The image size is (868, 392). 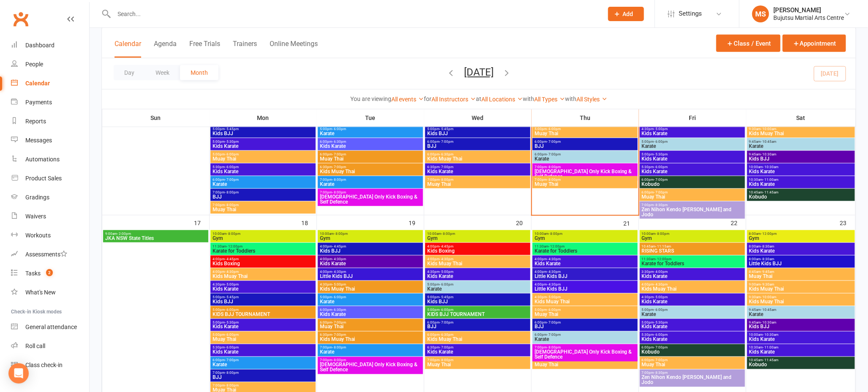 I want to click on div: Workouts, so click(x=38, y=235).